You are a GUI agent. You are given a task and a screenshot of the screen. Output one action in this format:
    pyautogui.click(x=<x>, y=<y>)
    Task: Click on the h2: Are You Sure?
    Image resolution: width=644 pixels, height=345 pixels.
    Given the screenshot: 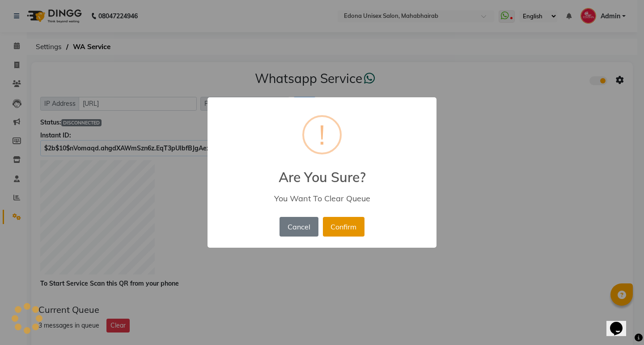 What is the action you would take?
    pyautogui.click(x=322, y=172)
    